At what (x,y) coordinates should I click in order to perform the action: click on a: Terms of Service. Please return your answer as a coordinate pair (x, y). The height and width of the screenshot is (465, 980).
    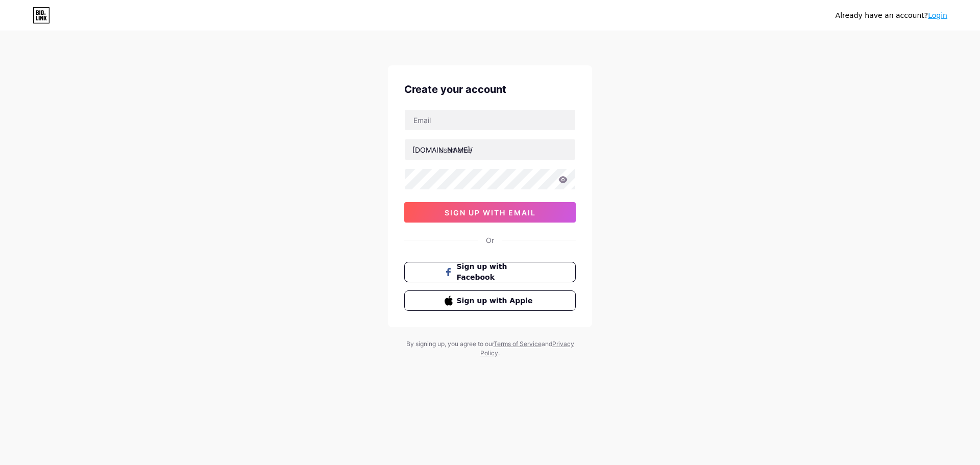
    Looking at the image, I should click on (518, 344).